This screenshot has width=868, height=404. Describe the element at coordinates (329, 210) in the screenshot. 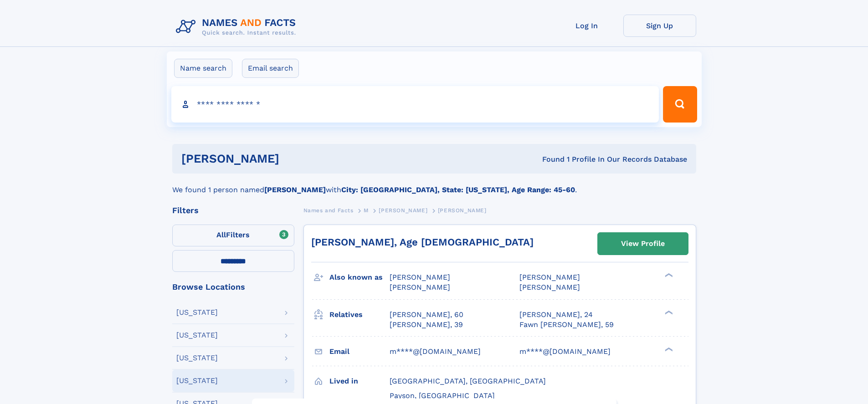

I see `a: Names and Facts` at that location.